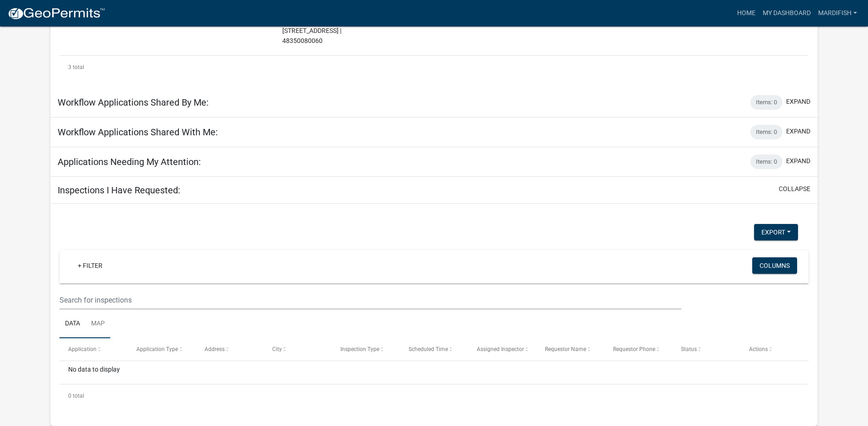 This screenshot has width=868, height=426. Describe the element at coordinates (370, 300) in the screenshot. I see `input: Search for inspections` at that location.